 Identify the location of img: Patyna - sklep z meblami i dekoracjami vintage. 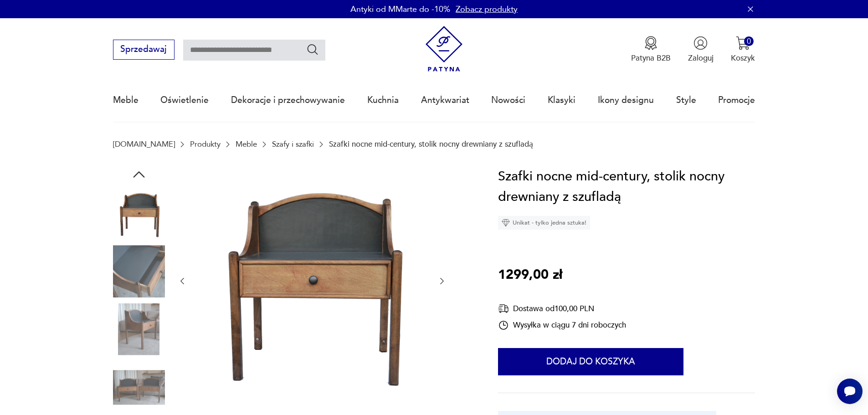
(443, 49).